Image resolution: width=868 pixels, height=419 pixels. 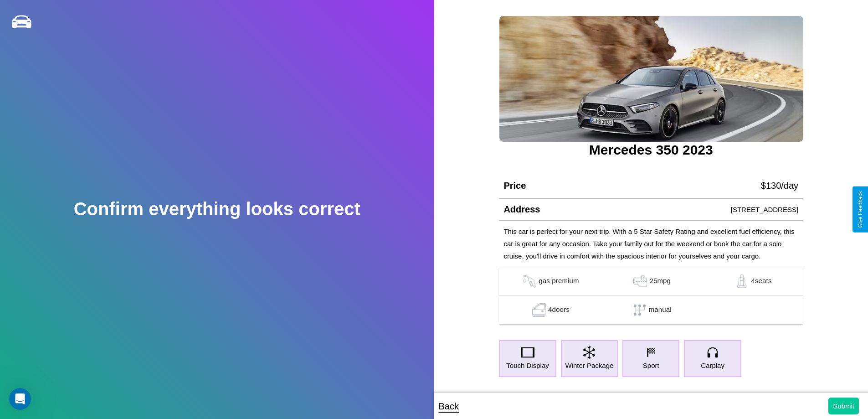 I want to click on p: Touch Display, so click(x=527, y=365).